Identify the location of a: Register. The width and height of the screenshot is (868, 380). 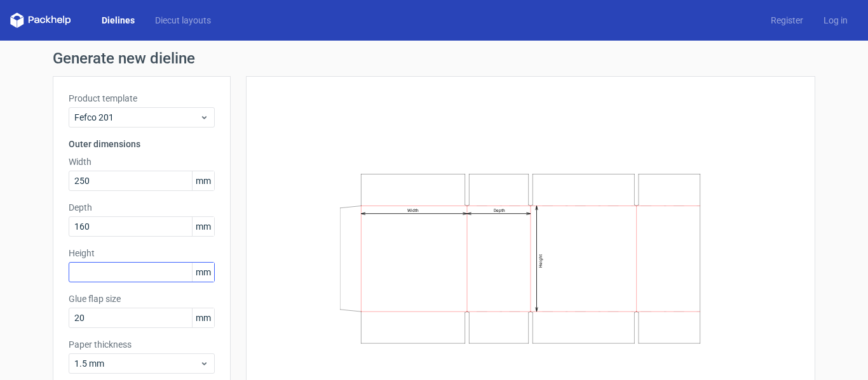
(787, 20).